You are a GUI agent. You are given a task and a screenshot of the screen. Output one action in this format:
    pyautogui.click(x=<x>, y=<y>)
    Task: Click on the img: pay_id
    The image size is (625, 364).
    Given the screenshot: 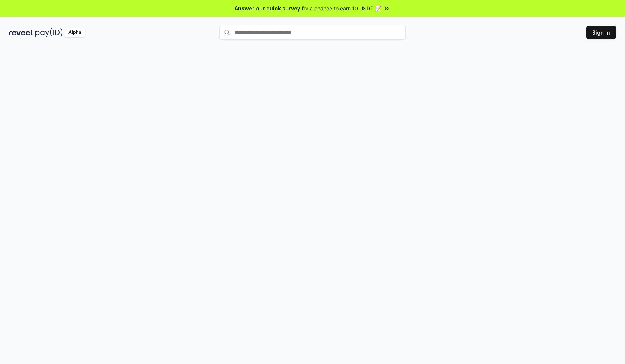 What is the action you would take?
    pyautogui.click(x=49, y=32)
    